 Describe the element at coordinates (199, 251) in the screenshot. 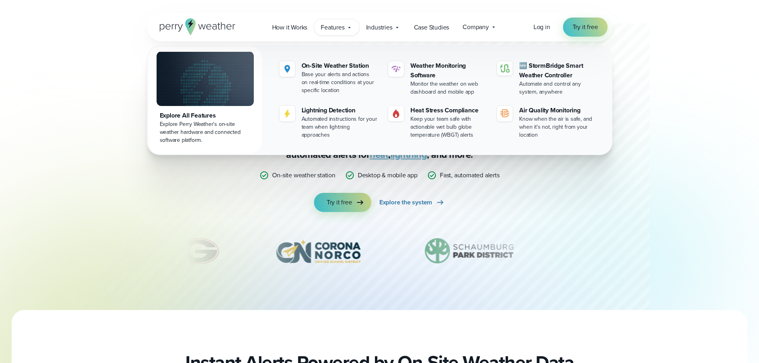

I see `div: 6 of 12` at that location.